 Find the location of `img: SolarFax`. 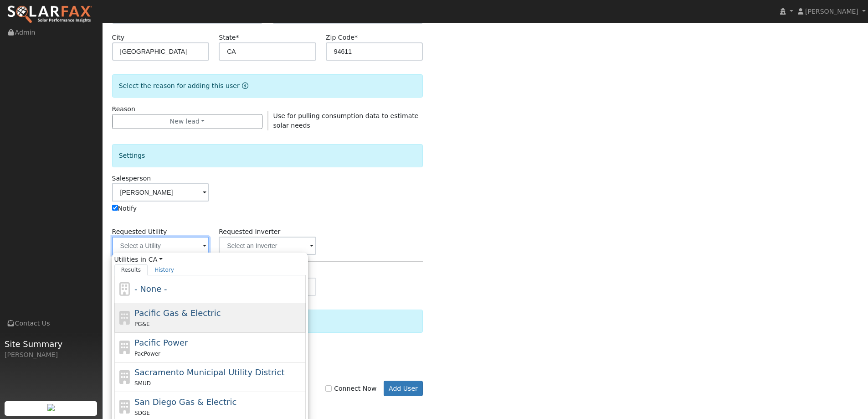

img: SolarFax is located at coordinates (49, 14).